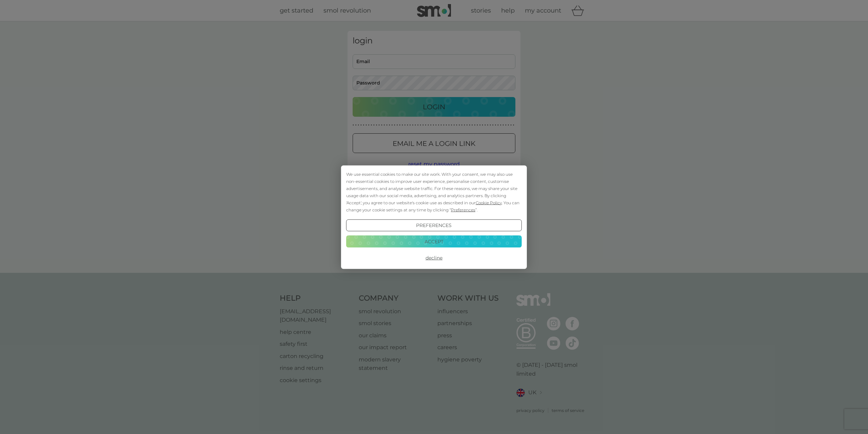 This screenshot has height=434, width=868. What do you see at coordinates (463, 210) in the screenshot?
I see `span: Preferences` at bounding box center [463, 210].